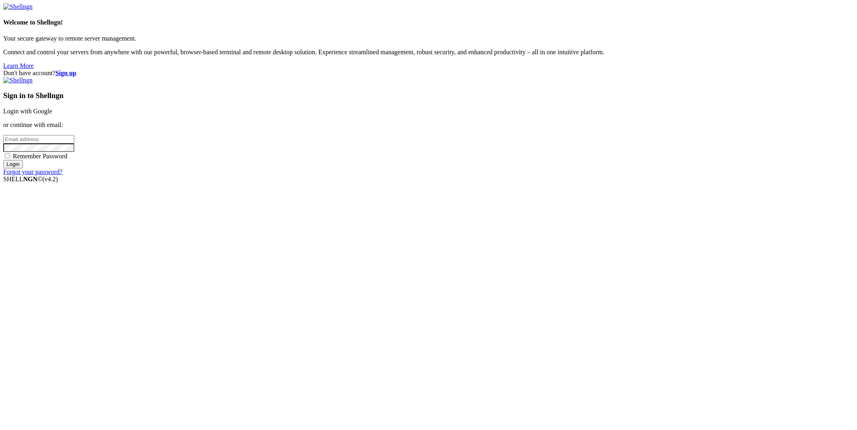 This screenshot has height=430, width=857. Describe the element at coordinates (66, 73) in the screenshot. I see `strong: Sign up` at that location.